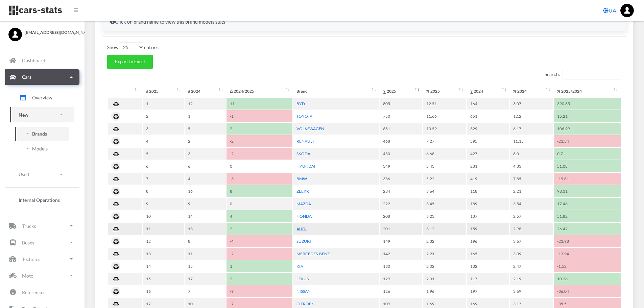 Image resolution: width=644 pixels, height=308 pixels. What do you see at coordinates (130, 61) in the screenshot?
I see `span: Export to Excel` at bounding box center [130, 61].